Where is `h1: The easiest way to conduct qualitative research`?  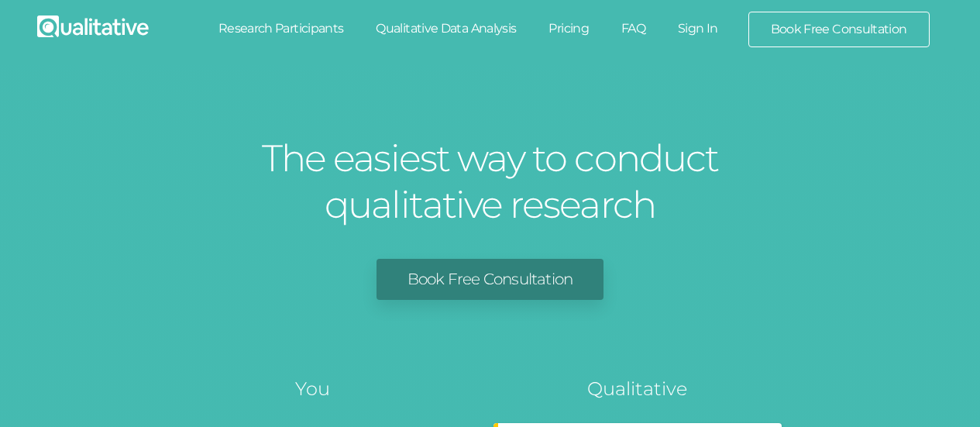
h1: The easiest way to conduct qualitative research is located at coordinates (491, 181).